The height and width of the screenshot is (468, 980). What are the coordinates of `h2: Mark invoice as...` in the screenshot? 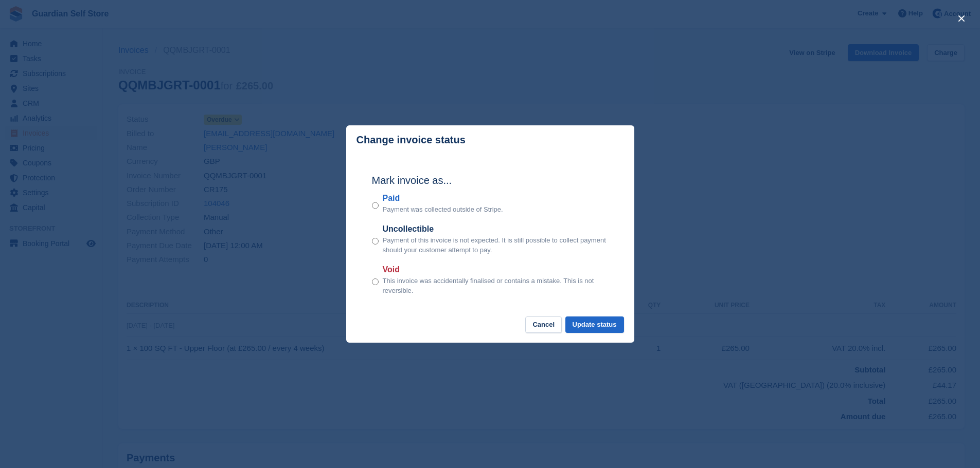 It's located at (490, 181).